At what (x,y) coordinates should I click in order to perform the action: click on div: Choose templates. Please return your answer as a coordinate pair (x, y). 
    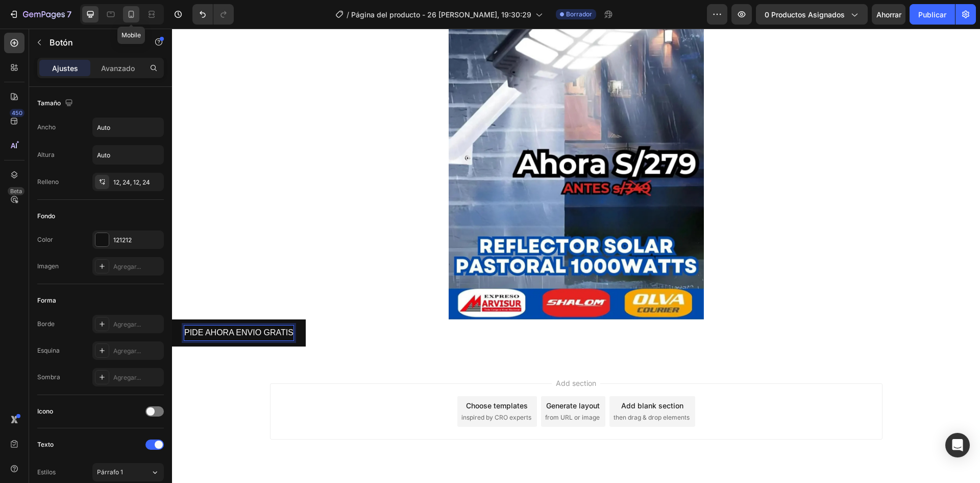
    Looking at the image, I should click on (325, 377).